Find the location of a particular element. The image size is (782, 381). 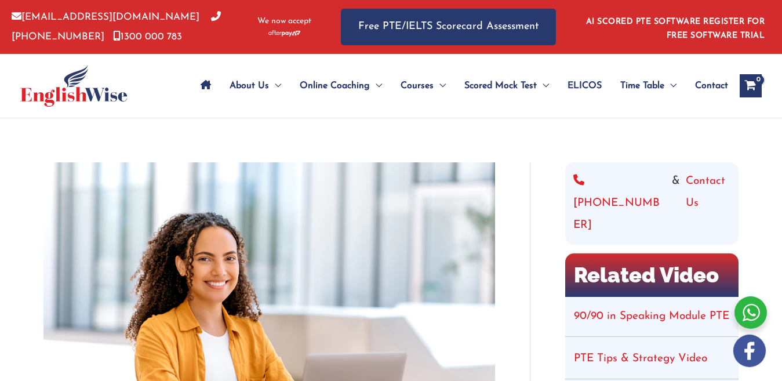

a: Contact is located at coordinates (707, 86).